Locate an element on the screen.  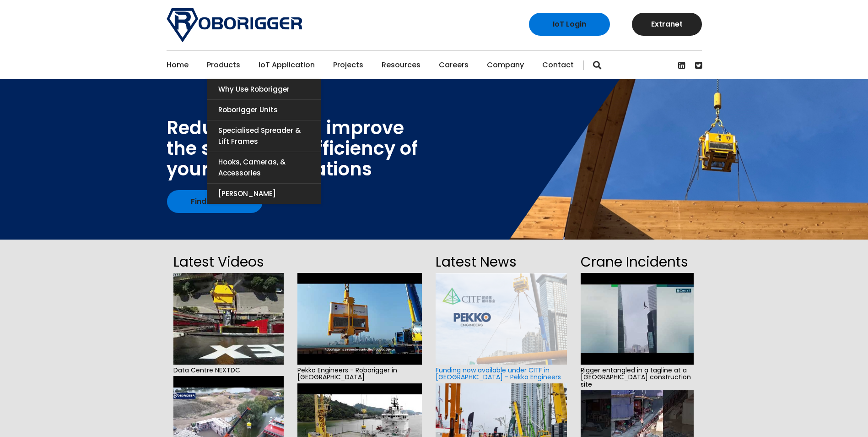
a: Roborigger Units is located at coordinates (264, 110).